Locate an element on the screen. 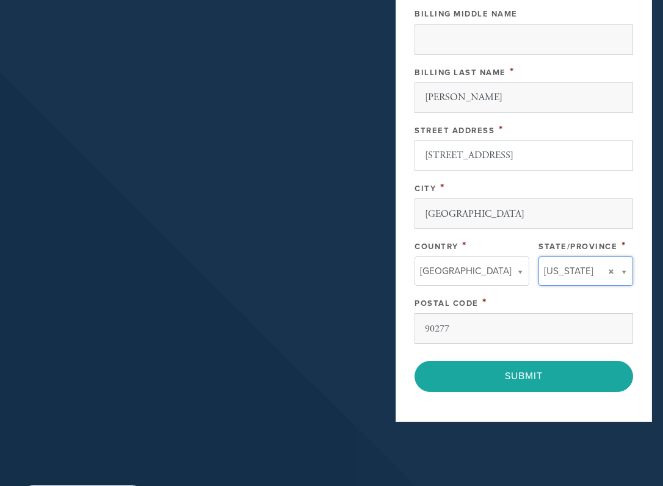 The height and width of the screenshot is (486, 663). label: Country is located at coordinates (436, 247).